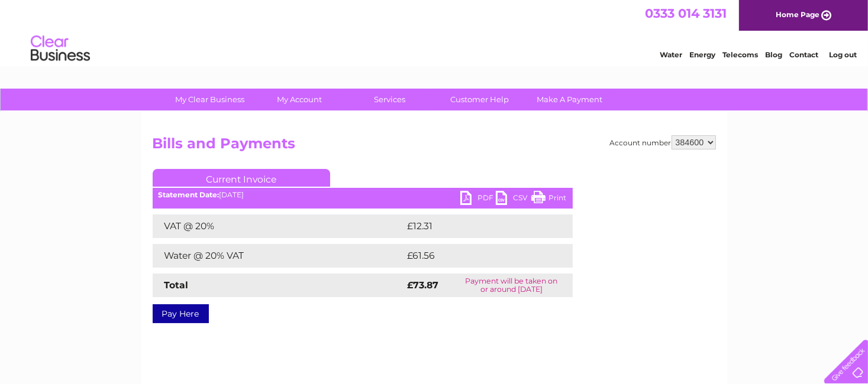 This screenshot has width=868, height=384. I want to click on td: VAT @ 20%, so click(279, 227).